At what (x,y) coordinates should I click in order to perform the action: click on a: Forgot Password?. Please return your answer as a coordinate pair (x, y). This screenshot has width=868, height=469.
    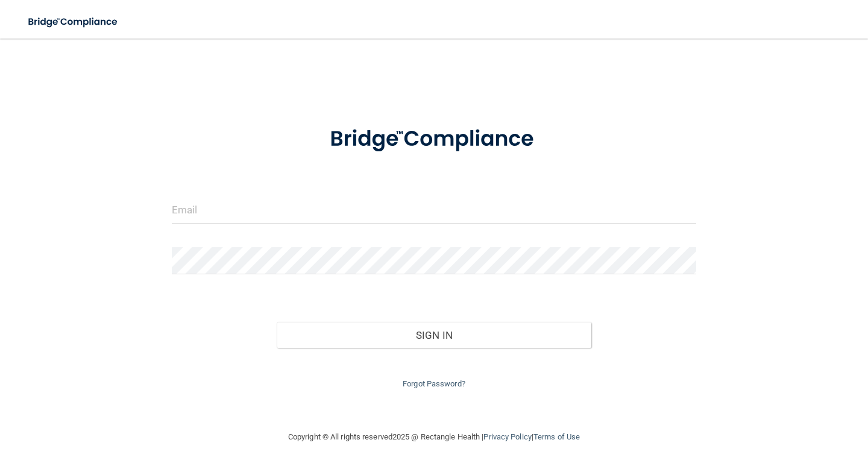
    Looking at the image, I should click on (434, 383).